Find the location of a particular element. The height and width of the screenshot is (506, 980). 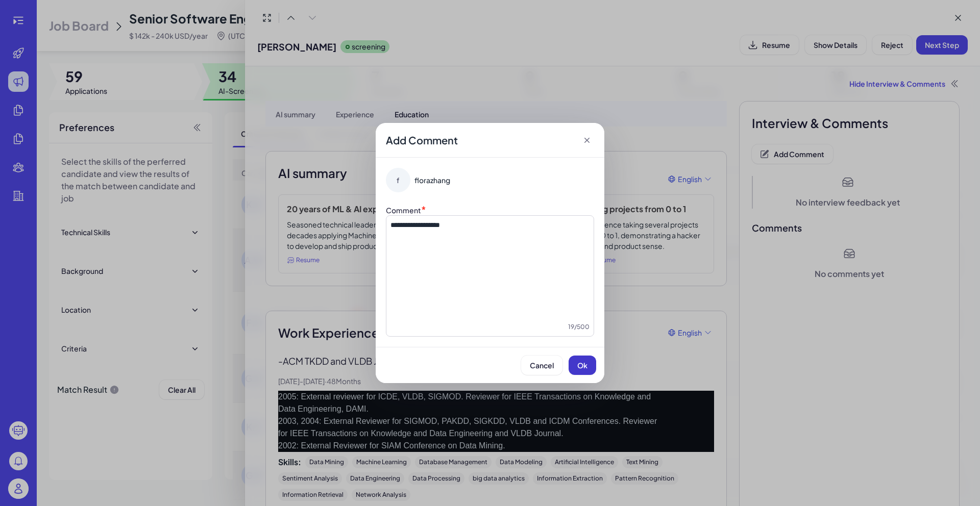

span: Ok is located at coordinates (582, 365).